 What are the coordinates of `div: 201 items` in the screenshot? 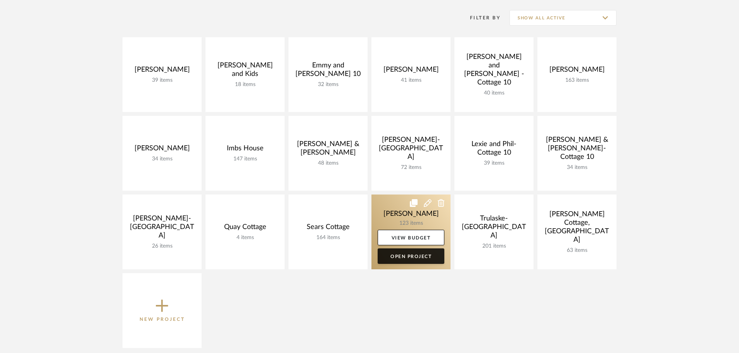 It's located at (494, 246).